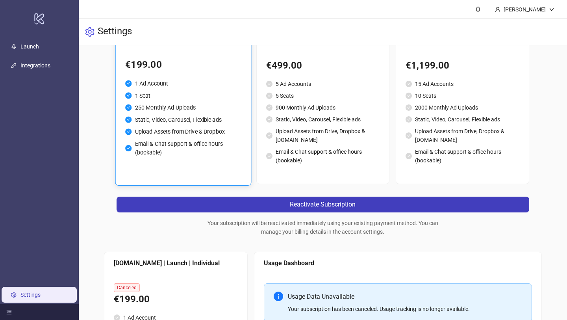 The image size is (567, 320). Describe the element at coordinates (30, 294) in the screenshot. I see `a: Settings` at that location.